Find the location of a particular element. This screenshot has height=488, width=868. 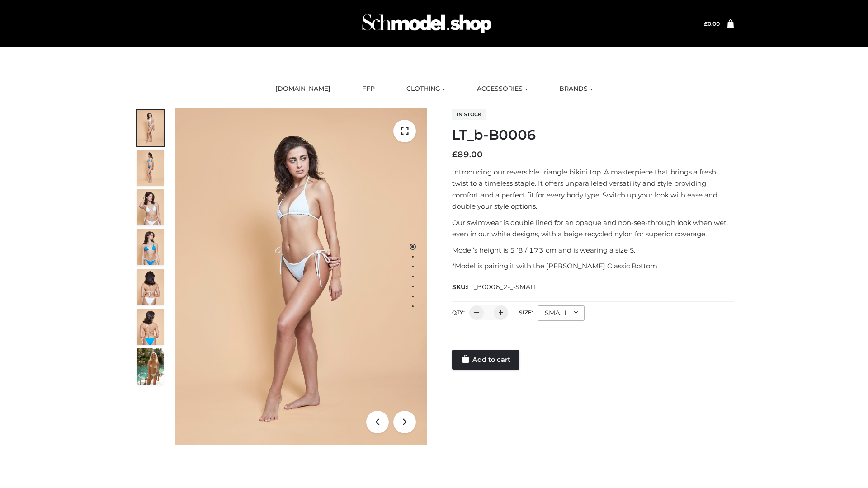

img: ArielClassicBikiniTop_CloudNine_AzureSky_OW114ECO_3-scaled.jpg is located at coordinates (150, 207).